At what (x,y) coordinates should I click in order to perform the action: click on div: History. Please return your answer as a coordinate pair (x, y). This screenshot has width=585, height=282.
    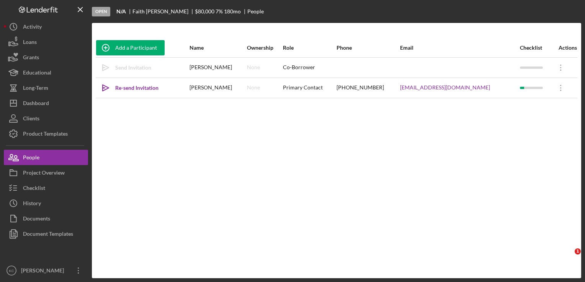
    Looking at the image, I should click on (32, 204).